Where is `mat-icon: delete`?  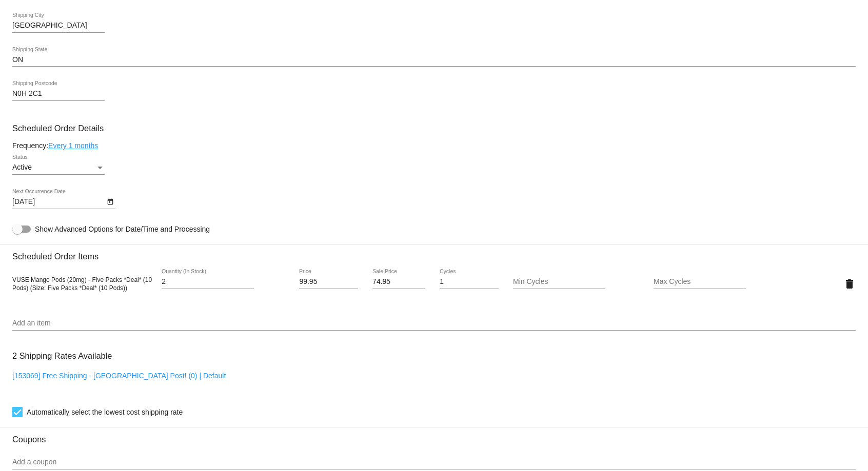 mat-icon: delete is located at coordinates (849, 284).